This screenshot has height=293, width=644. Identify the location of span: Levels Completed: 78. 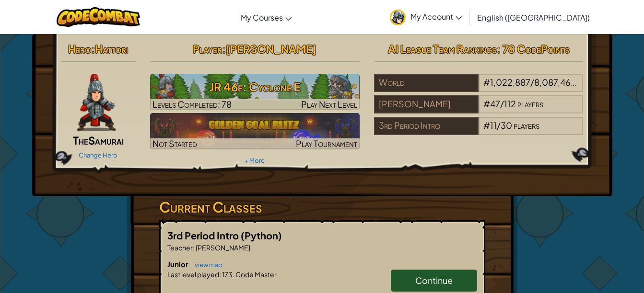
(192, 104).